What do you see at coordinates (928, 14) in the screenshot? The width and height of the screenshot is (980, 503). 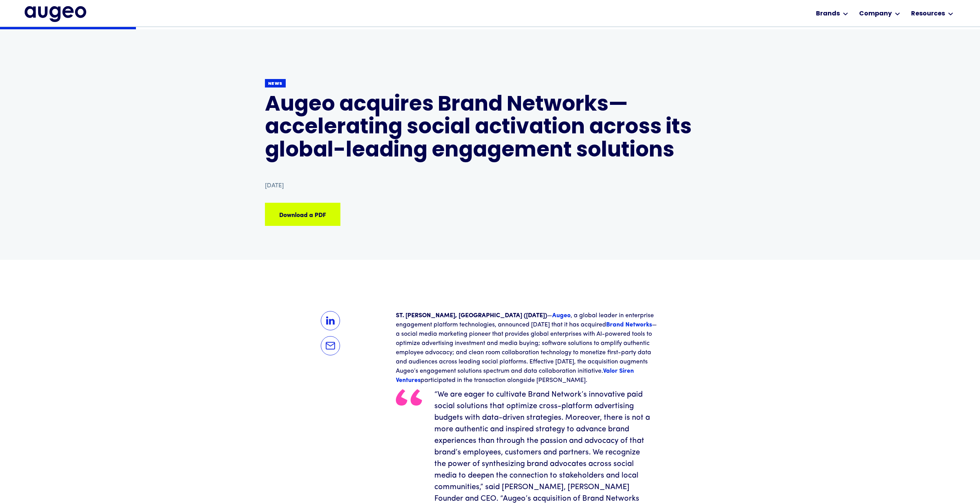 I see `div: Resources` at bounding box center [928, 14].